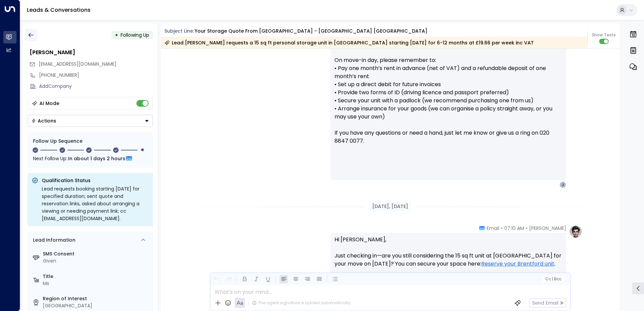 Image resolution: width=644 pixels, height=311 pixels. Describe the element at coordinates (179, 31) in the screenshot. I see `span: Subject Line:` at that location.